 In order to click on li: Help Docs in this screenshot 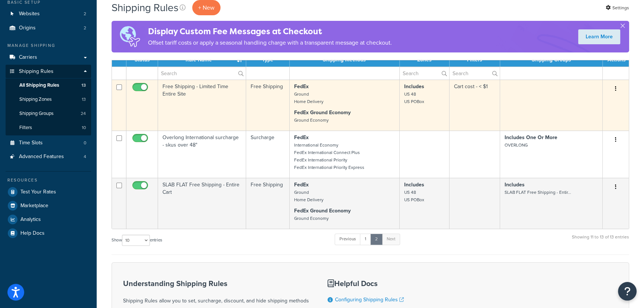, I will do `click(48, 233)`.